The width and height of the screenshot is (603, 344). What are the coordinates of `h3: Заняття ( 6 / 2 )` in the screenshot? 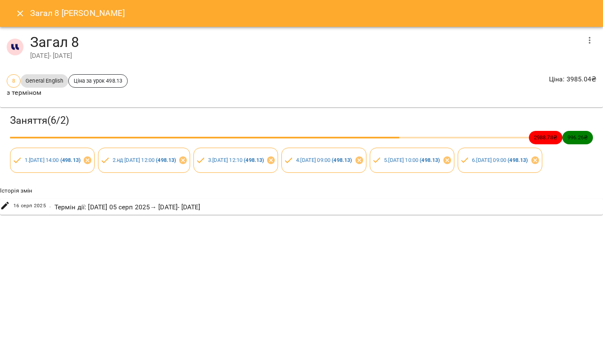 It's located at (302, 120).